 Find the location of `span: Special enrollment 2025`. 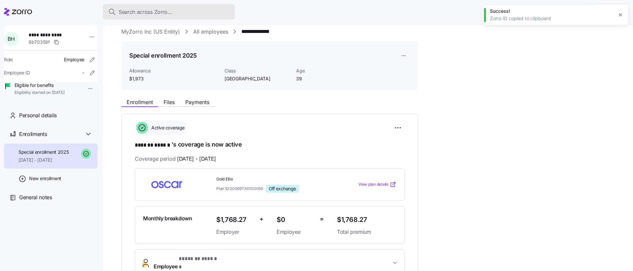

span: Special enrollment 2025 is located at coordinates (44, 152).